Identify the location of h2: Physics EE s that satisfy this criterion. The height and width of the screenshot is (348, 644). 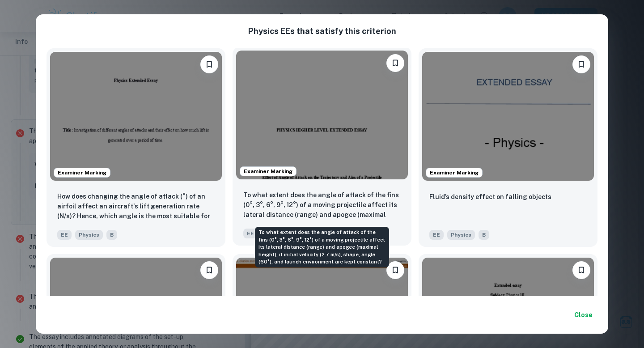
(322, 26).